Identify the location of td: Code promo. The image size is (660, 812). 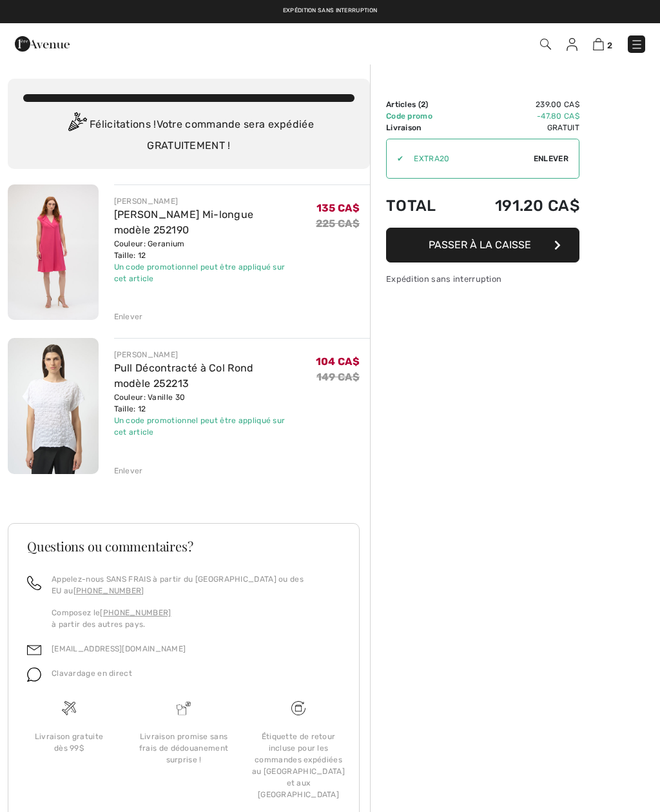
(422, 117).